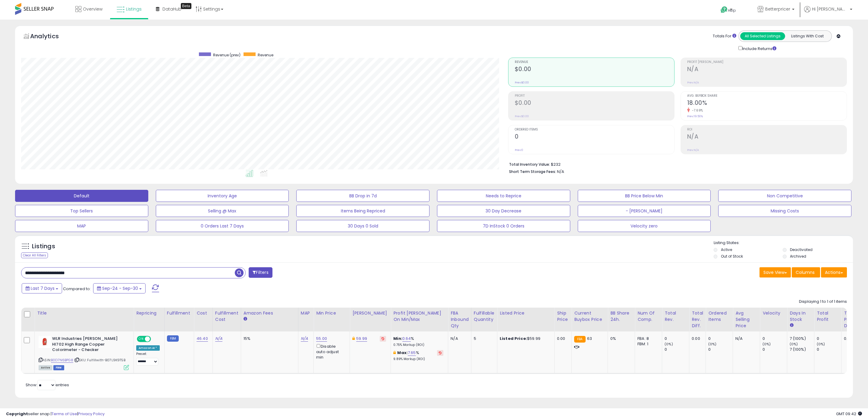 This screenshot has height=420, width=868. I want to click on span: Sep-24 - Sep-30, so click(120, 288).